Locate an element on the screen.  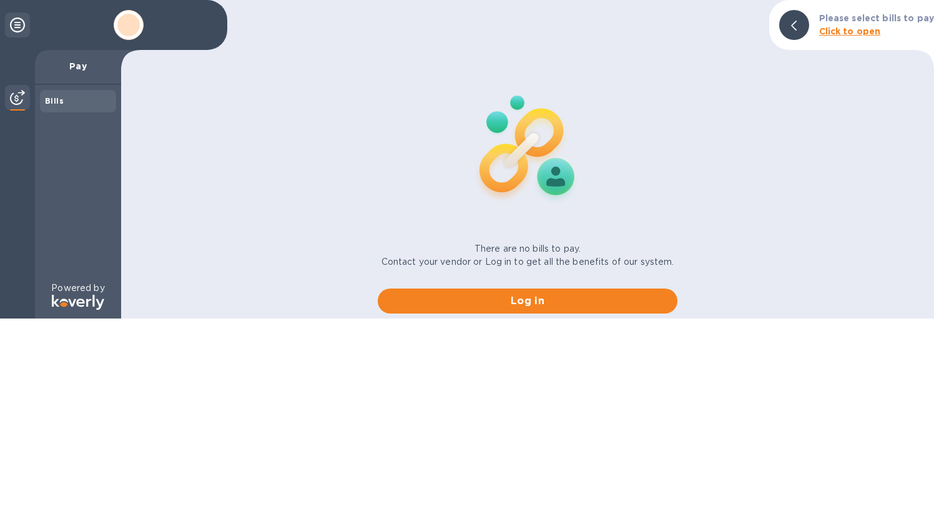
p: There are no bills to pay. Contact your vendor or Log in to get all the benefits of our system. is located at coordinates (527, 255).